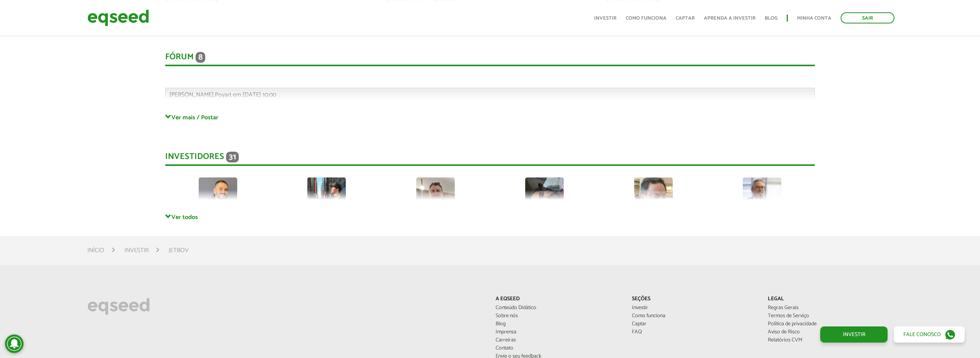 The image size is (980, 358). Describe the element at coordinates (830, 324) in the screenshot. I see `a: Política de privacidade` at that location.